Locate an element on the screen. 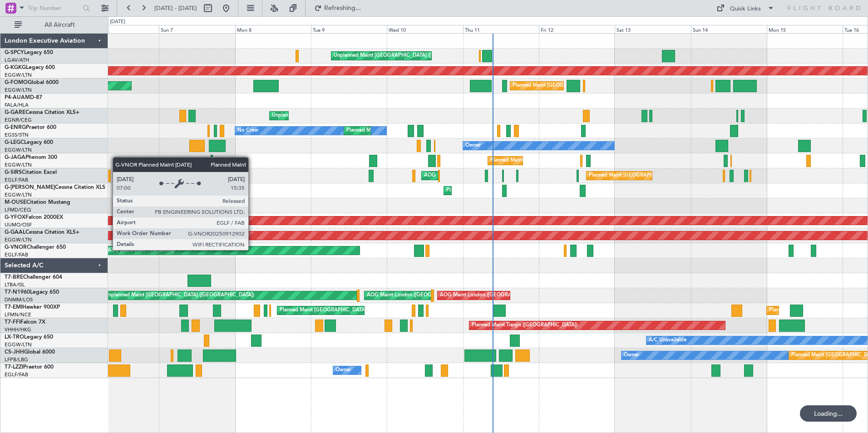  a: G-JAGAPhenom 300 is located at coordinates (31, 157).